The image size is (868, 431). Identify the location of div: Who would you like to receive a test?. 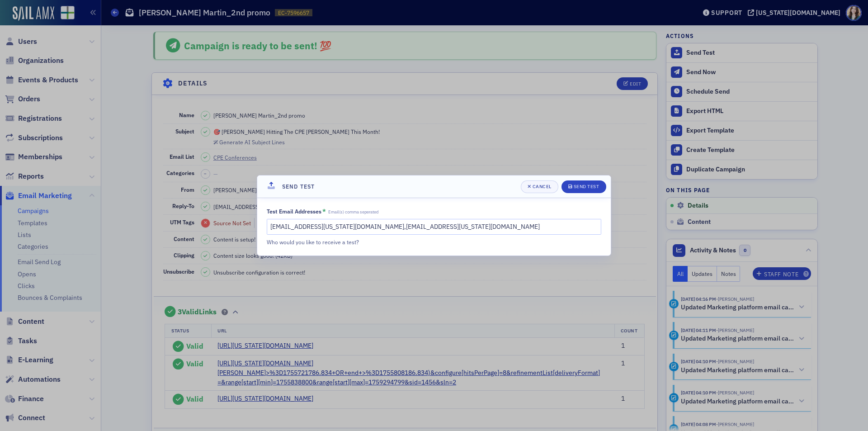
(419, 242).